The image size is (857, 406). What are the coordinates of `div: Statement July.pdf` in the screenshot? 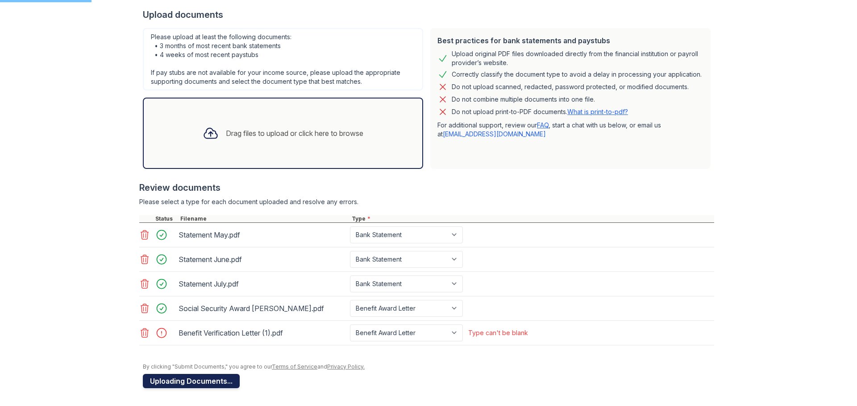 It's located at (262, 284).